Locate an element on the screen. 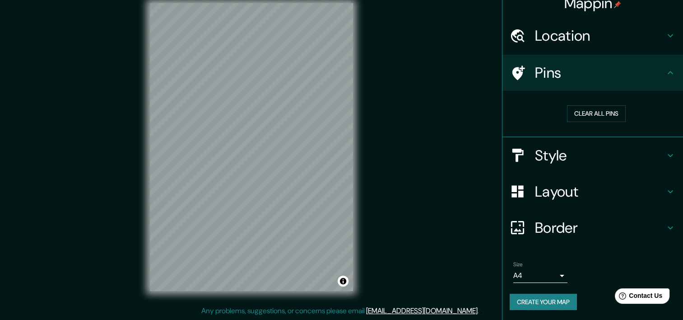 This screenshot has width=683, height=320. div: Location is located at coordinates (593, 36).